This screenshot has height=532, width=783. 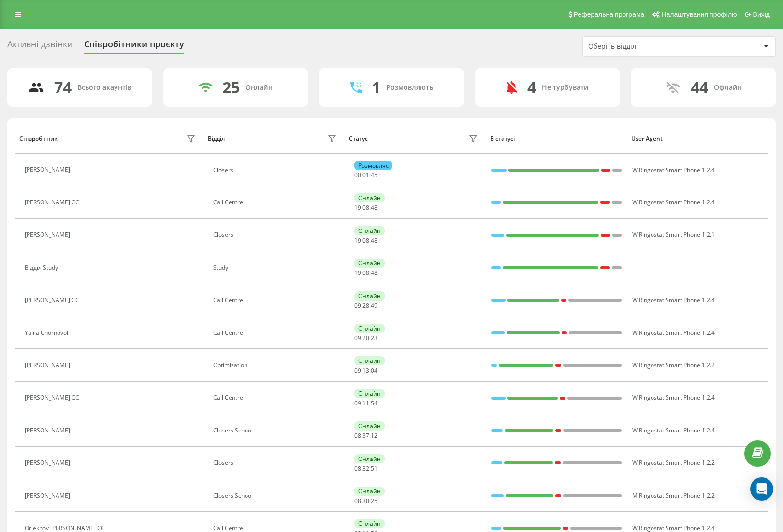 I want to click on span: 25, so click(x=374, y=501).